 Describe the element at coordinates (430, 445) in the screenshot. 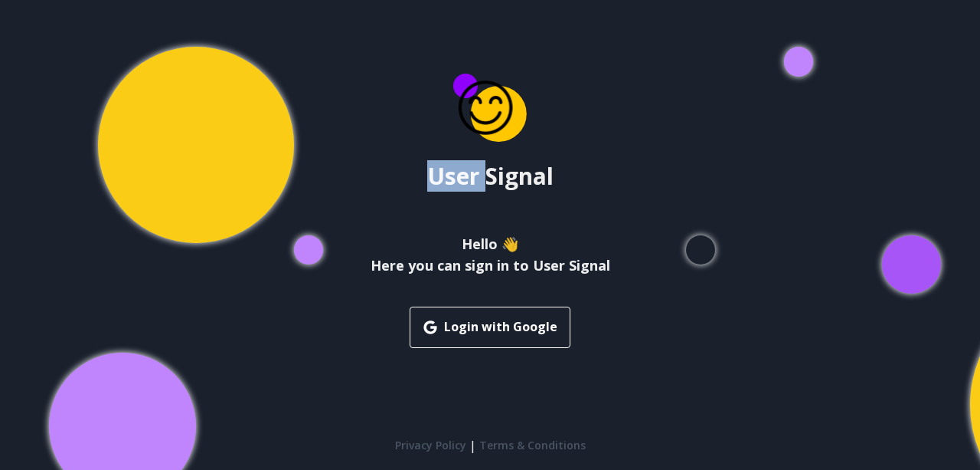

I see `a: Privacy Policy` at that location.